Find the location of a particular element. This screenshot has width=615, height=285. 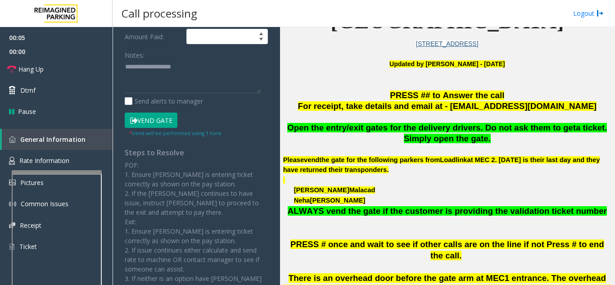

span: Neha is located at coordinates (302, 200).